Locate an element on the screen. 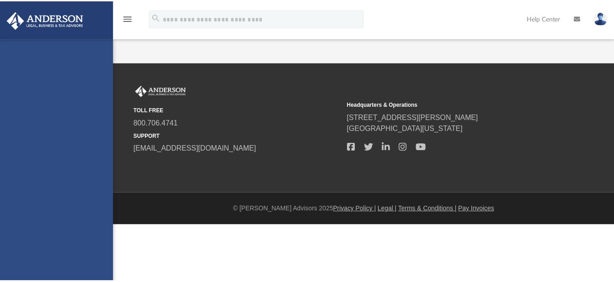  a: Legal | is located at coordinates (391, 209).